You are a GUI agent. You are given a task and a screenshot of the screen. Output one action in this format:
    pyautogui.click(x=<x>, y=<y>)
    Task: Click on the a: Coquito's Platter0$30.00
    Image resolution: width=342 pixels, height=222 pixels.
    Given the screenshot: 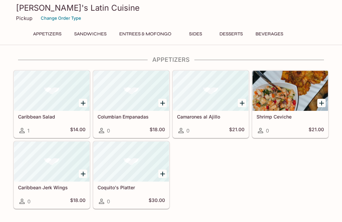 What is the action you would take?
    pyautogui.click(x=131, y=175)
    